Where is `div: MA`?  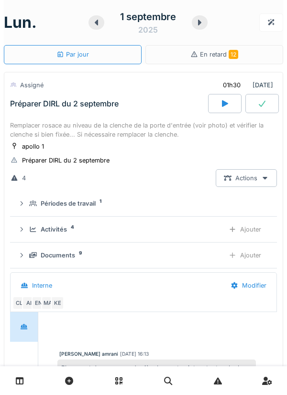
div: MA is located at coordinates (48, 303).